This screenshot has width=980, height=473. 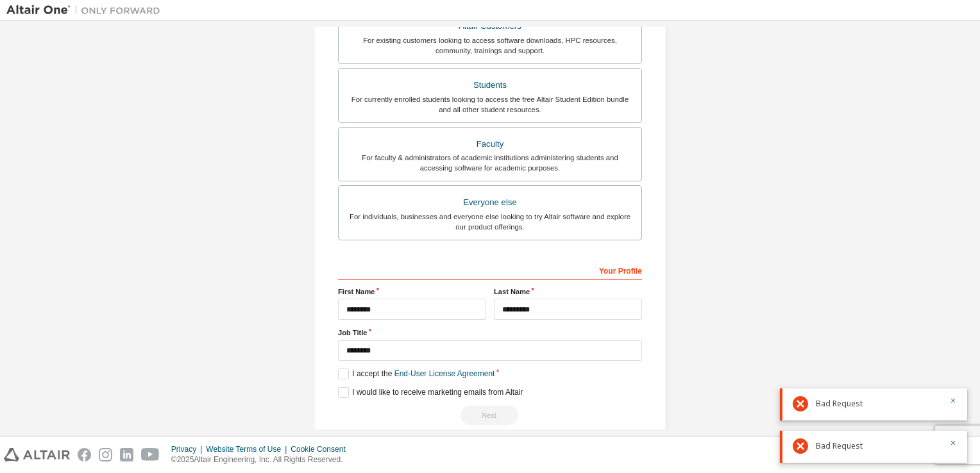 I want to click on label: Last Name, so click(x=568, y=292).